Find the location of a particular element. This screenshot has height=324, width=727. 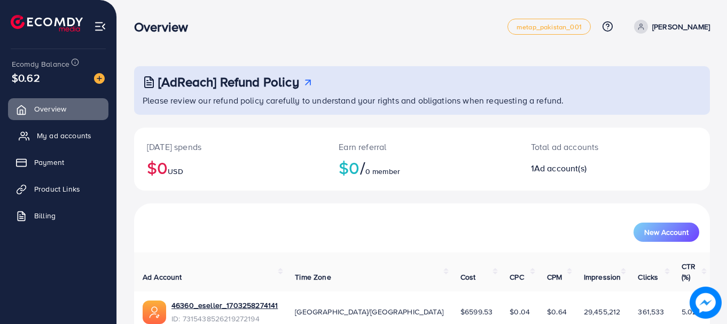

span: Billing is located at coordinates (45, 216).